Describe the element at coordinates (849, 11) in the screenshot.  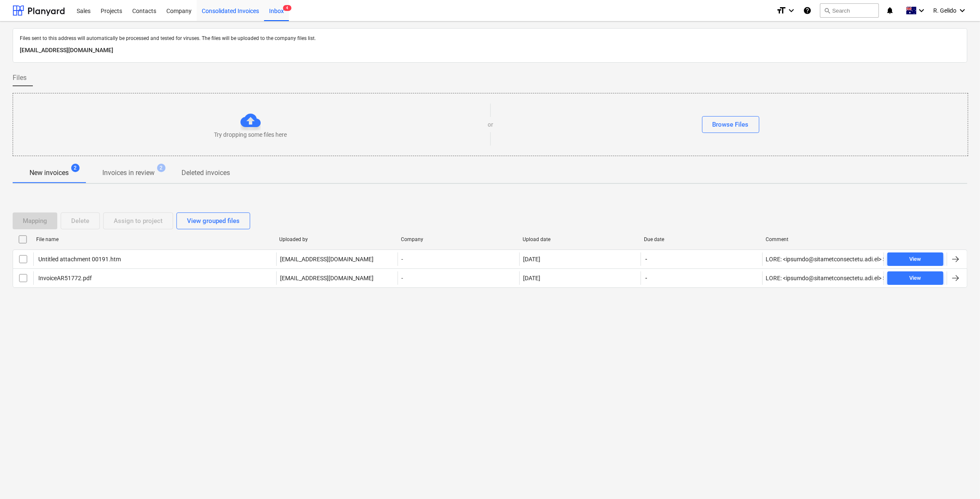
I see `button: Search` at that location.